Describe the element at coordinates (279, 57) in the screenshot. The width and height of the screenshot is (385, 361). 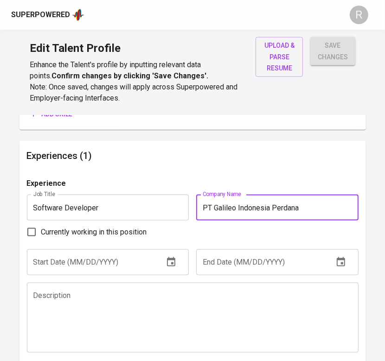
I see `span: upload & parse resume` at that location.